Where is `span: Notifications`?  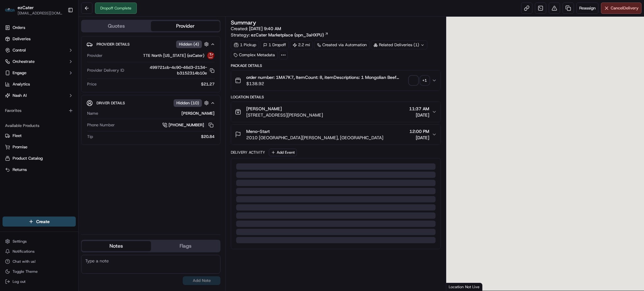 span: Notifications is located at coordinates (23, 252).